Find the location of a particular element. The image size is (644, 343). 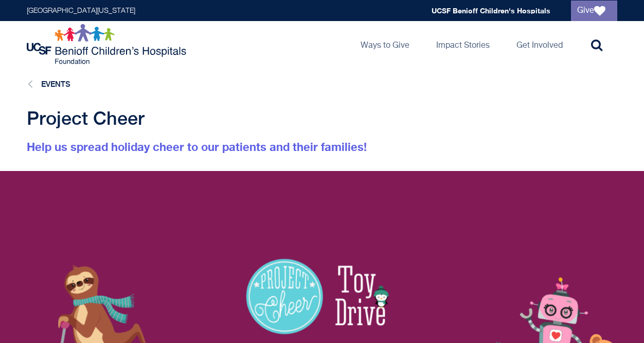

a: Give is located at coordinates (594, 11).